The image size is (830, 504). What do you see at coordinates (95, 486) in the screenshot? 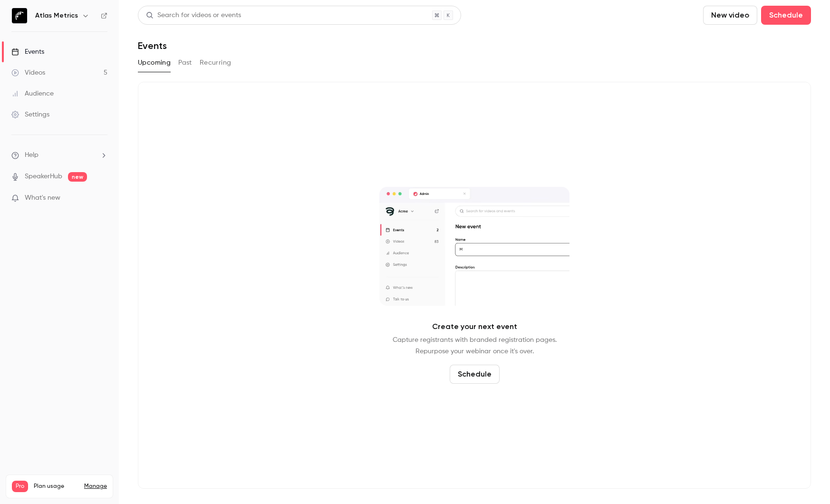
I see `a: Manage` at bounding box center [95, 486].